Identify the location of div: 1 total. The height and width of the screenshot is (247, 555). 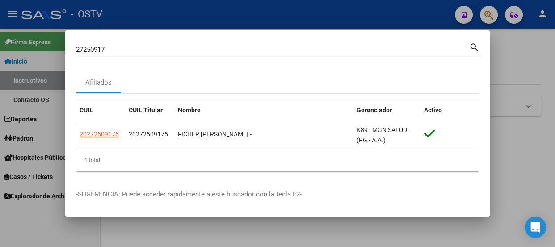
(278, 160).